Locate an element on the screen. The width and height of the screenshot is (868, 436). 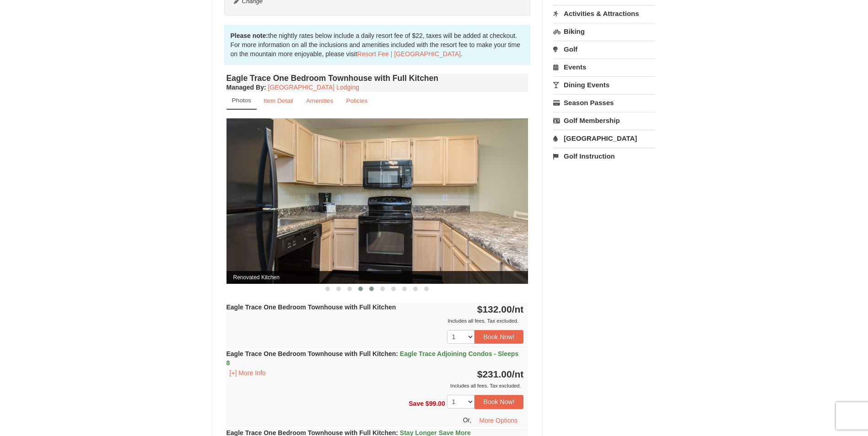
a: Activities & Attractions is located at coordinates (604, 13).